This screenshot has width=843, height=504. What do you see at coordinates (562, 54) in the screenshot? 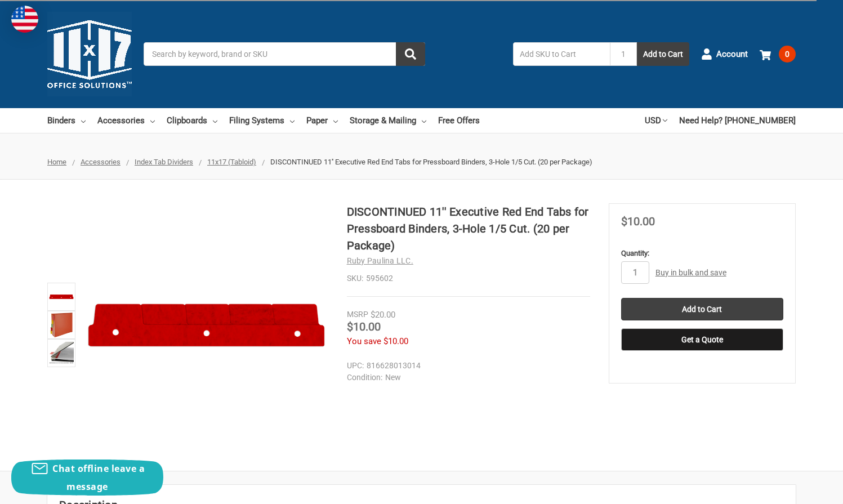
I see `input: Add SKU to Cart` at bounding box center [562, 54].